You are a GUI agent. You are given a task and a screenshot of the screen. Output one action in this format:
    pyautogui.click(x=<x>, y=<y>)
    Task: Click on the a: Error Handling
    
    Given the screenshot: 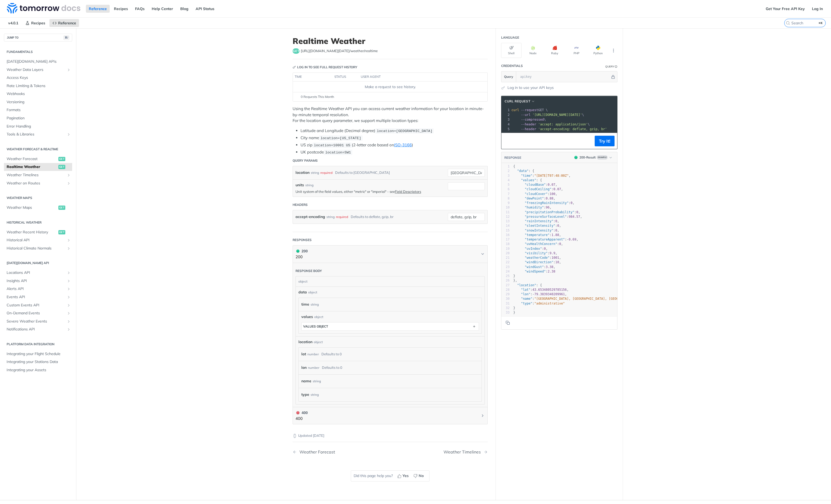 What is the action you would take?
    pyautogui.click(x=38, y=126)
    